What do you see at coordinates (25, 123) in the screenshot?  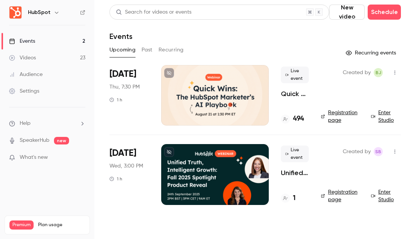 I see `span: Help` at bounding box center [25, 123].